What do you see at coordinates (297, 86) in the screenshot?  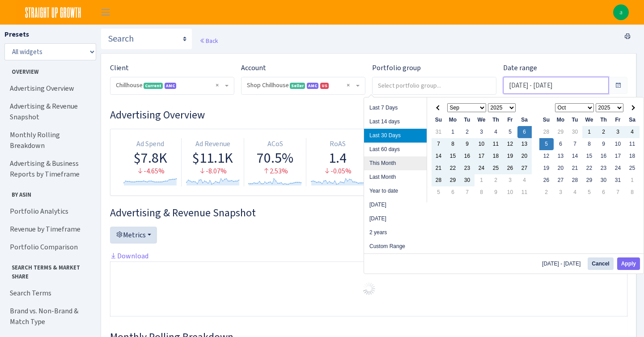 I see `span: Seller` at bounding box center [297, 86].